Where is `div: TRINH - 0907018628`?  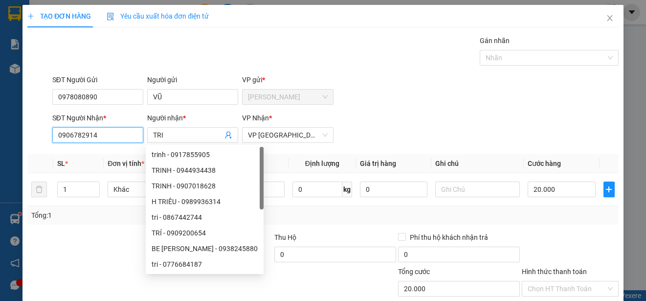
div: TRINH - 0907018628 is located at coordinates (204, 186).